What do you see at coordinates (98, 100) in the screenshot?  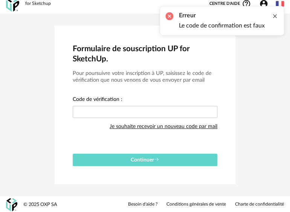 I see `label: Code de vérification :` at bounding box center [98, 100].